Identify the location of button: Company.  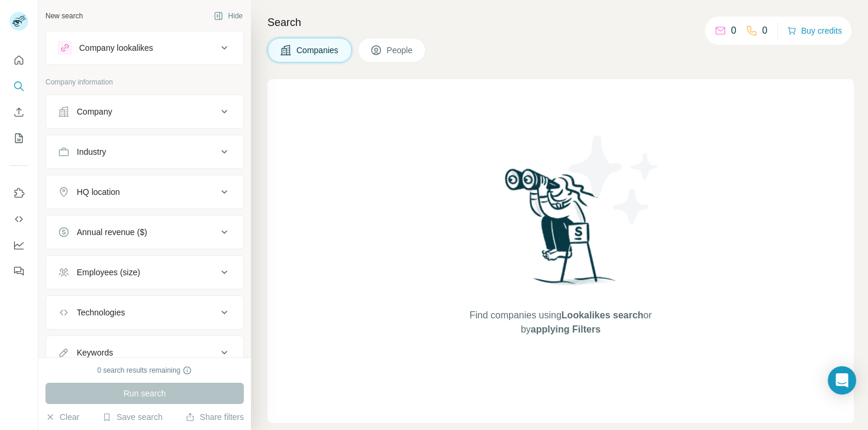
(145, 111).